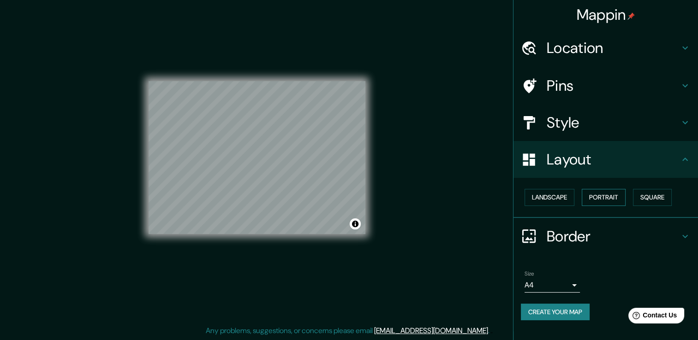 Image resolution: width=698 pixels, height=340 pixels. I want to click on button: Landscape, so click(549, 197).